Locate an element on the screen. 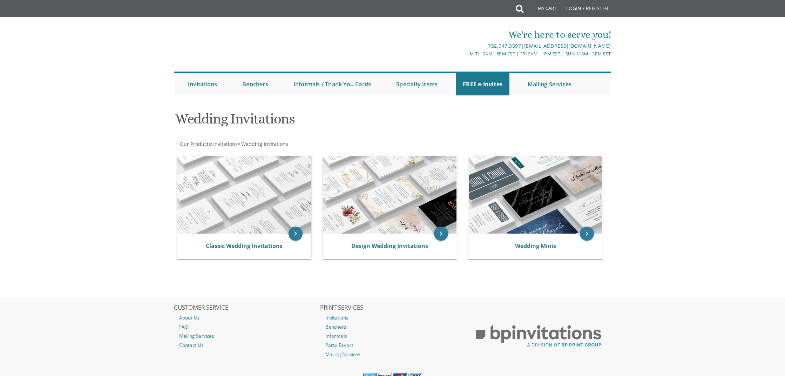 Image resolution: width=785 pixels, height=376 pixels. a: Informals is located at coordinates (393, 336).